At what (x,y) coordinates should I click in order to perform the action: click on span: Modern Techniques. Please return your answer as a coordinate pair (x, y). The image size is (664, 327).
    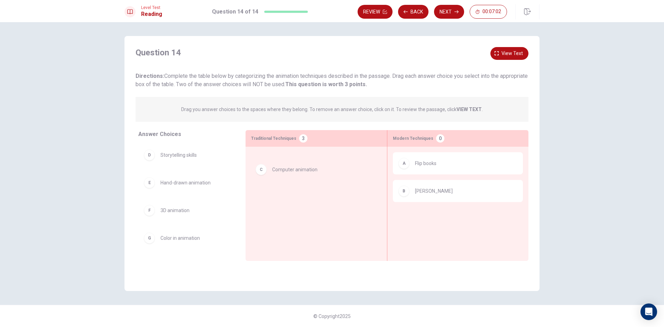
    Looking at the image, I should click on (413, 138).